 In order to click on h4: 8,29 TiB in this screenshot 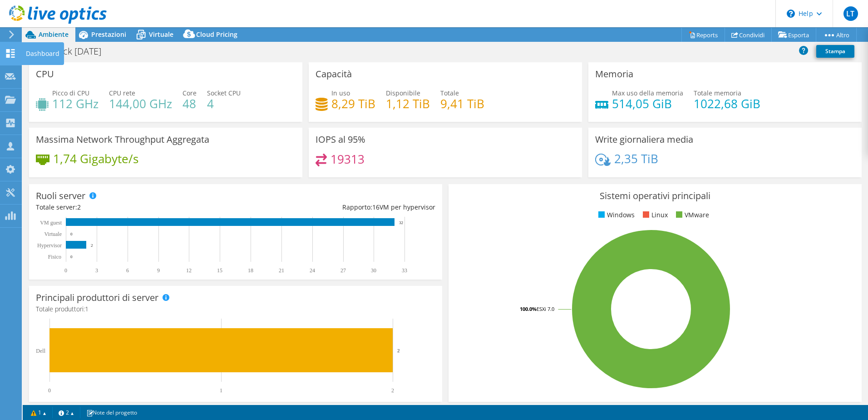, I will do `click(353, 104)`.